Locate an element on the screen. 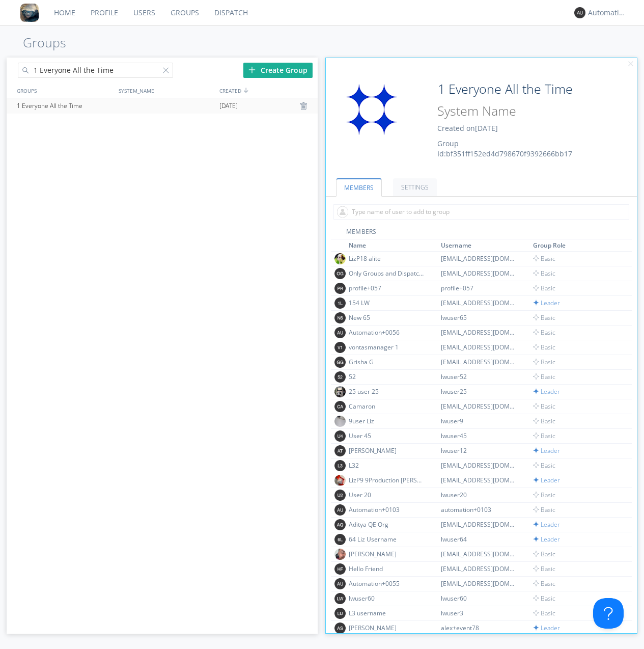  div: lwuser64 is located at coordinates (479, 539).